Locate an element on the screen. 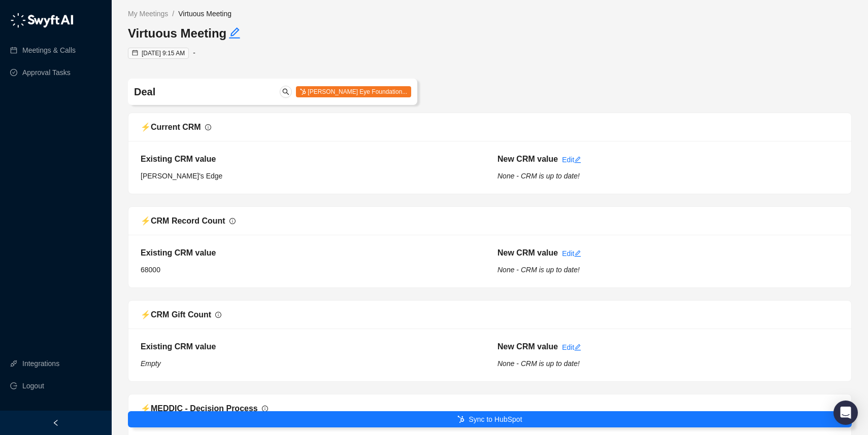  span: logout is located at coordinates (14, 386).